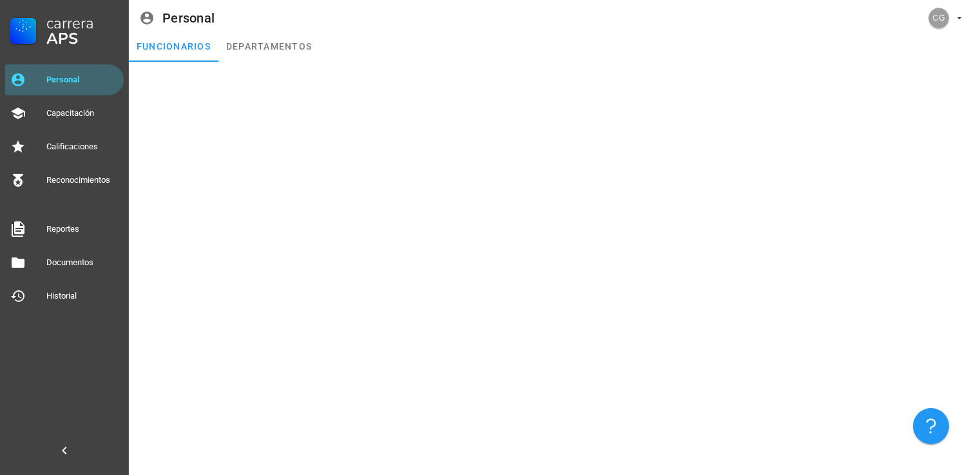 The image size is (980, 475). Describe the element at coordinates (939, 18) in the screenshot. I see `span: CG` at that location.